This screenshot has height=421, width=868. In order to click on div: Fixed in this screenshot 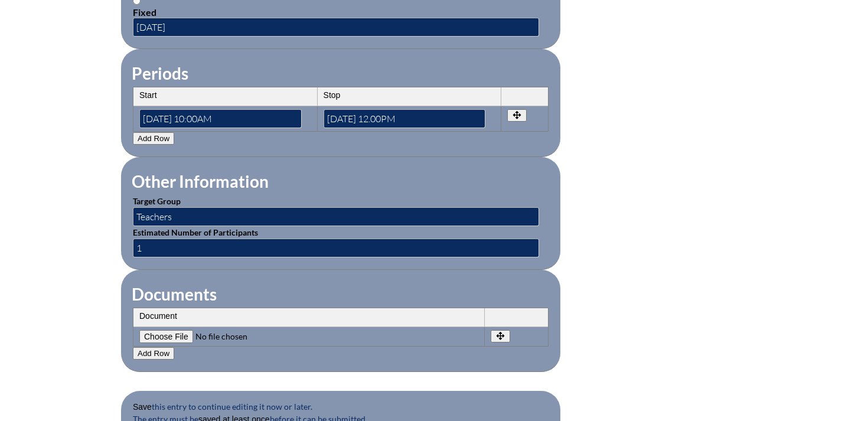, I will do `click(341, 12)`.